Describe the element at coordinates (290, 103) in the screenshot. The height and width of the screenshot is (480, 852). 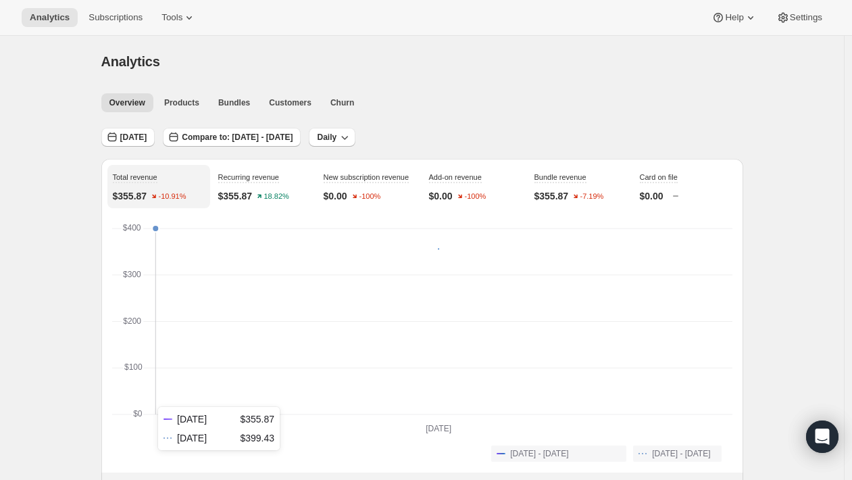
I see `span: Customers` at that location.